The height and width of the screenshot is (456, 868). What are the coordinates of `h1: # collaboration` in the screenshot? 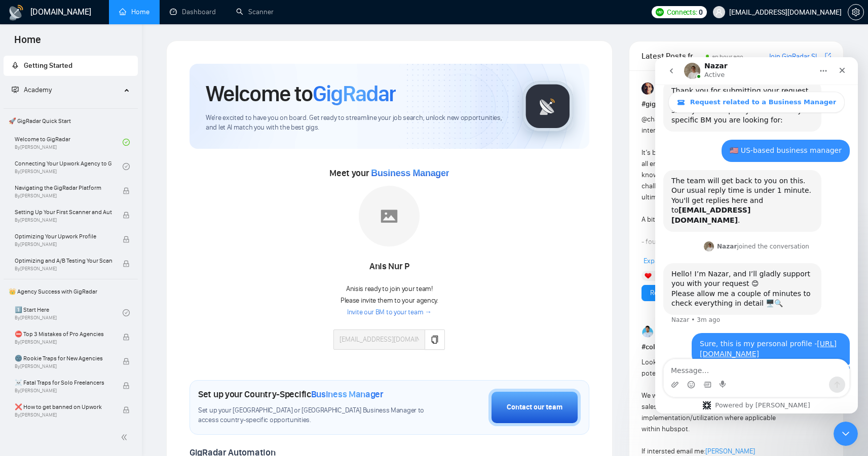 It's located at (737, 347).